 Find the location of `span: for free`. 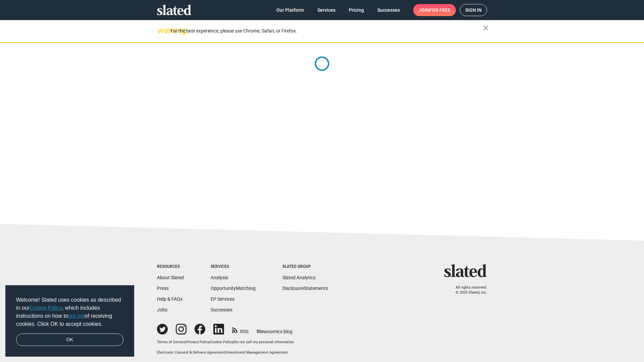

span: for free is located at coordinates (440, 10).